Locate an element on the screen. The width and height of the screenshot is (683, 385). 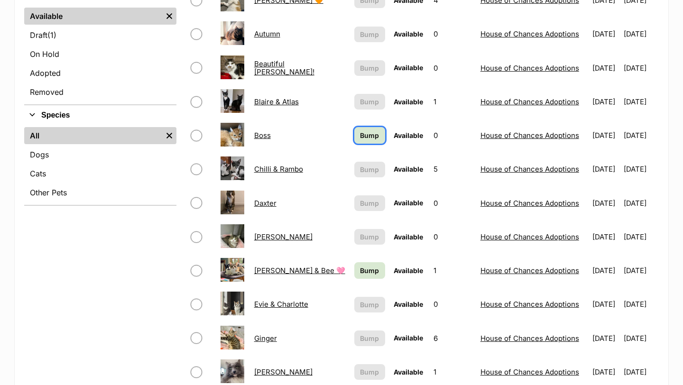
a: Removed is located at coordinates (100, 92).